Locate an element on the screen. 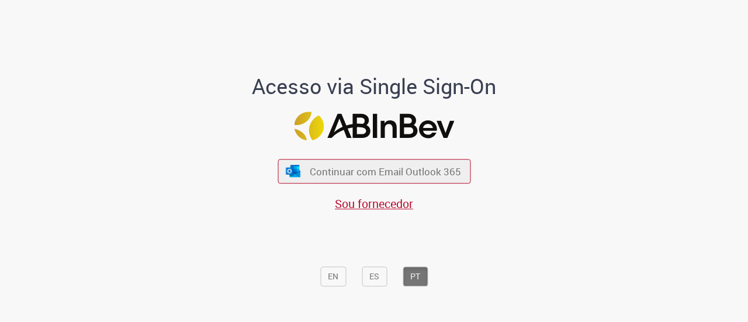 This screenshot has height=322, width=748. button: EN is located at coordinates (333, 276).